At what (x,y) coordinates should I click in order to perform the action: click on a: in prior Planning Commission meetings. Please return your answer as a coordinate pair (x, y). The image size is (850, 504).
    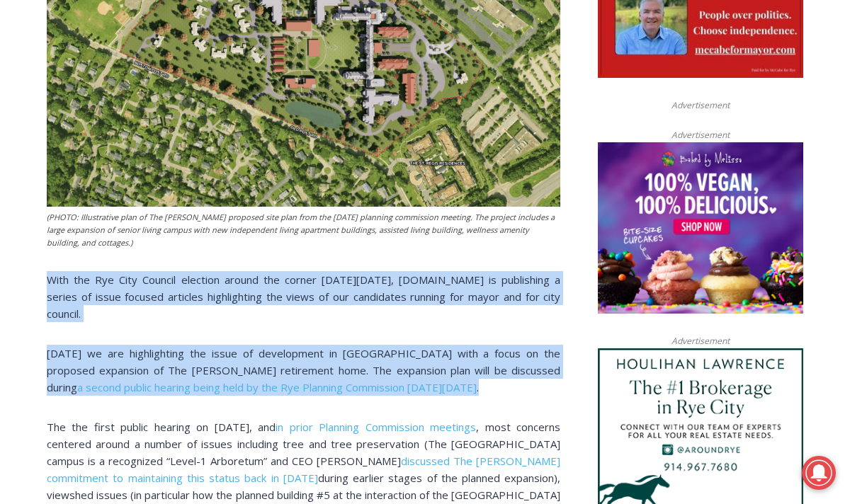
    Looking at the image, I should click on (375, 427).